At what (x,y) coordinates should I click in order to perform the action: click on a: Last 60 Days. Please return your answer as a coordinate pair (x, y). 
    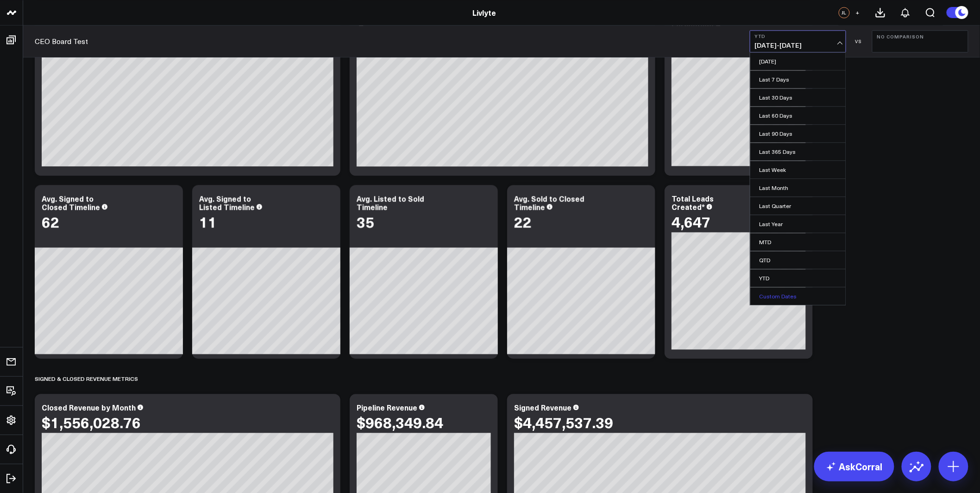
    Looking at the image, I should click on (798, 115).